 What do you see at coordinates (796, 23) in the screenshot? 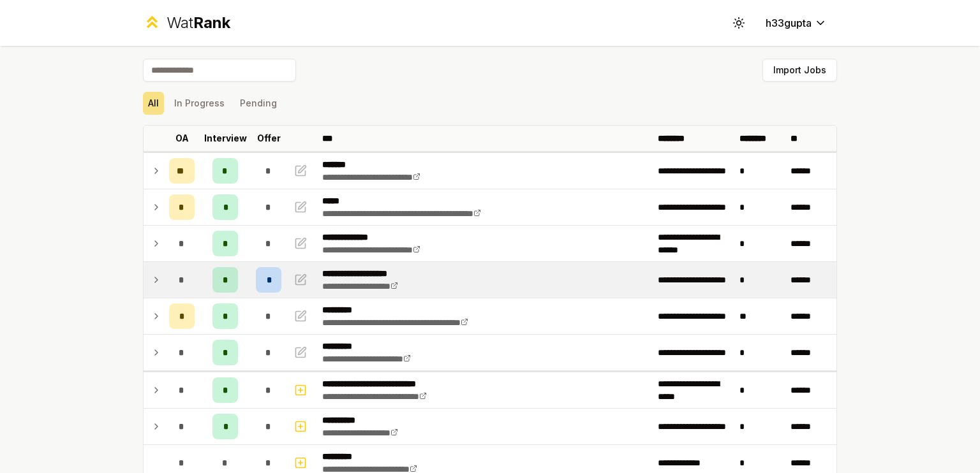
I see `button: h33gupta` at bounding box center [796, 23].